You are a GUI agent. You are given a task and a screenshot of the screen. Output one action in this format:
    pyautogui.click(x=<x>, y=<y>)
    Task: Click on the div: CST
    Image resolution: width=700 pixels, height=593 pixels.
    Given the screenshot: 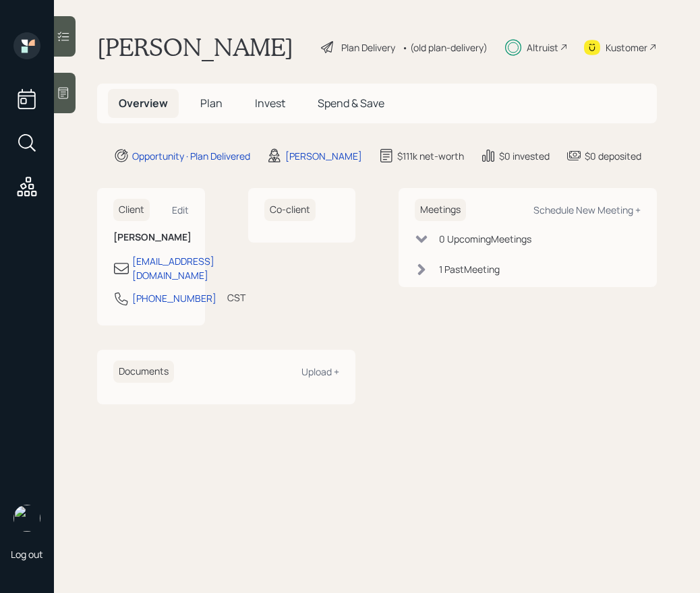 What is the action you would take?
    pyautogui.click(x=236, y=297)
    